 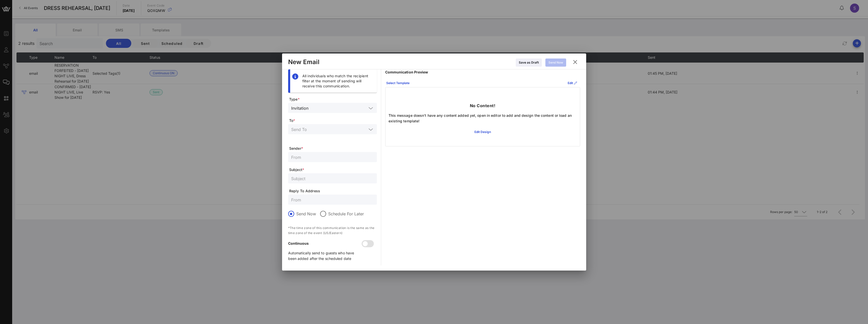 I want to click on div: Save as Draft, so click(x=528, y=62).